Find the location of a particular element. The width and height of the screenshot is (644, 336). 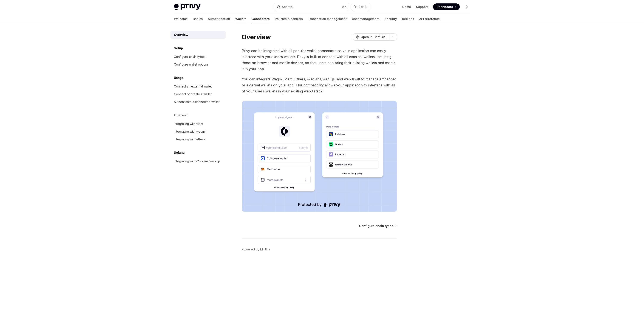

div: Overview is located at coordinates (181, 35).